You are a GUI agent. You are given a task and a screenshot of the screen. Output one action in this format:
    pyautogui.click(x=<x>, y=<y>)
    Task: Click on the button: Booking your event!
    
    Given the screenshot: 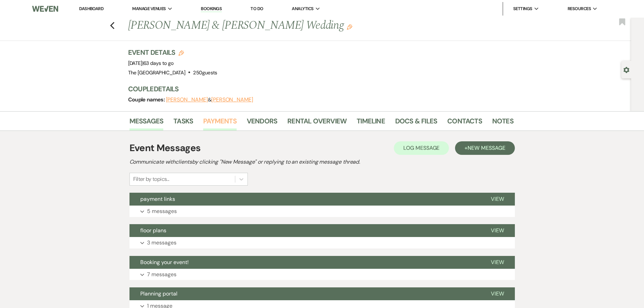 What is the action you would take?
    pyautogui.click(x=304, y=263)
    